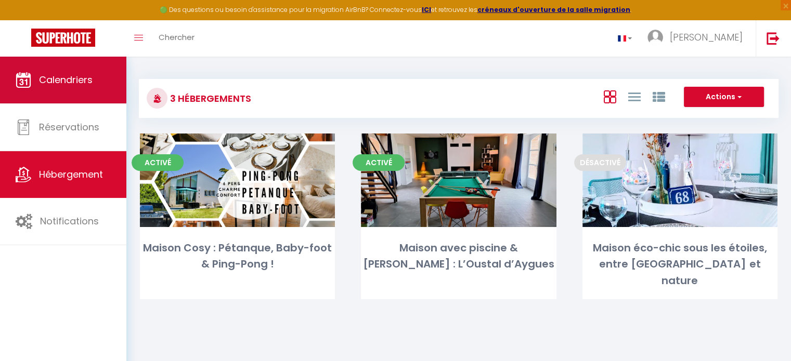 The image size is (791, 361). Describe the element at coordinates (426, 9) in the screenshot. I see `strong: ICI` at that location.